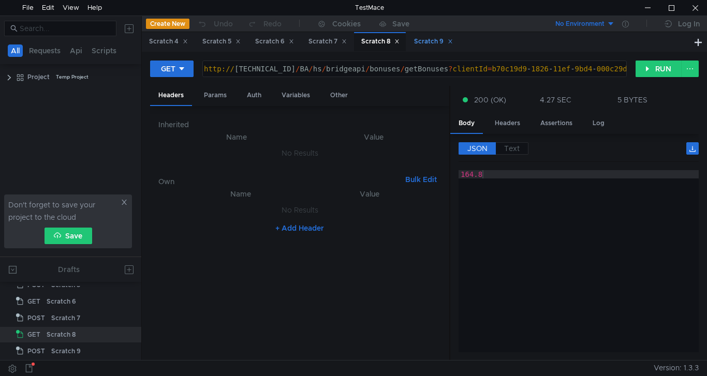 The height and width of the screenshot is (376, 707). Describe the element at coordinates (222, 41) in the screenshot. I see `div: Scratch 5` at that location.